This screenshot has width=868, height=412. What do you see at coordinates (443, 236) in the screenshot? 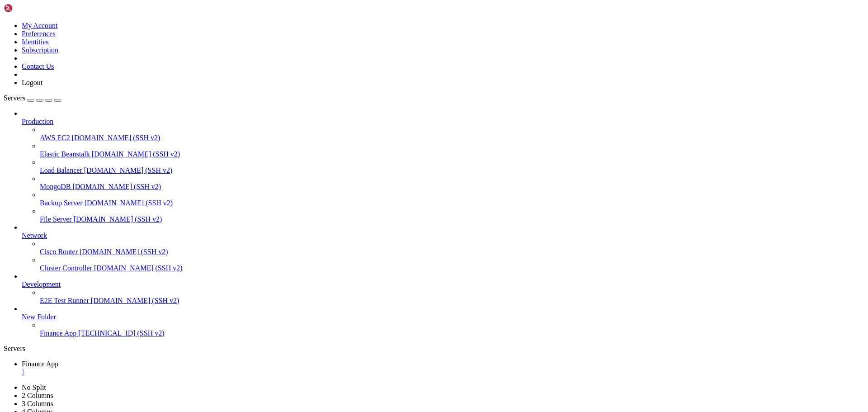
I see `a: Network` at bounding box center [443, 236].